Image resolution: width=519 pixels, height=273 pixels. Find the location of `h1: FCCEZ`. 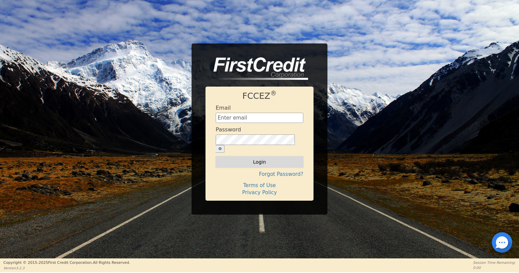

h1: FCCEZ is located at coordinates (260, 96).